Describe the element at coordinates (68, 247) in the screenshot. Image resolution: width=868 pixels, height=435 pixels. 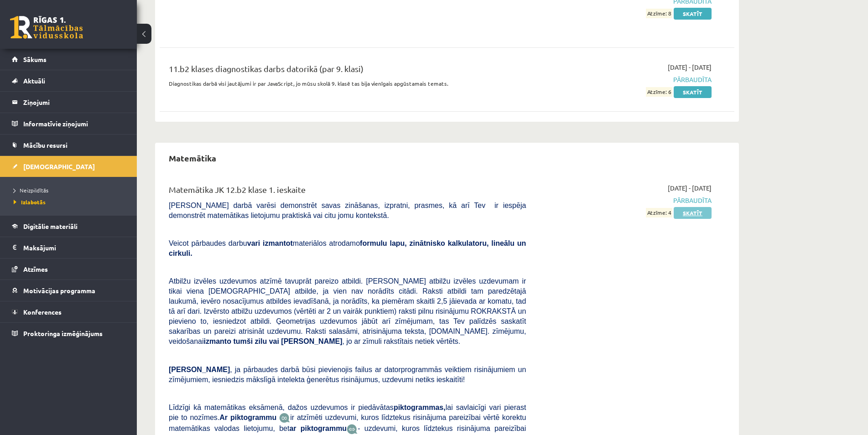
I see `a: Maksājumi` at that location.